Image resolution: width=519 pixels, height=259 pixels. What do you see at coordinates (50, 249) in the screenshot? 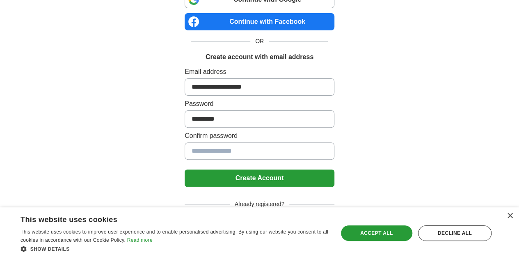
I see `span: Show details` at bounding box center [50, 249].